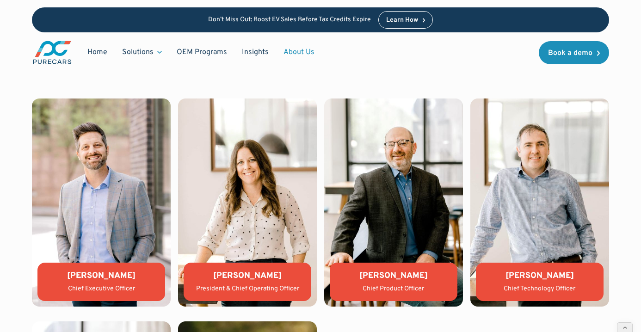 This screenshot has height=332, width=641. I want to click on img: Aaron Sheeks, so click(101, 203).